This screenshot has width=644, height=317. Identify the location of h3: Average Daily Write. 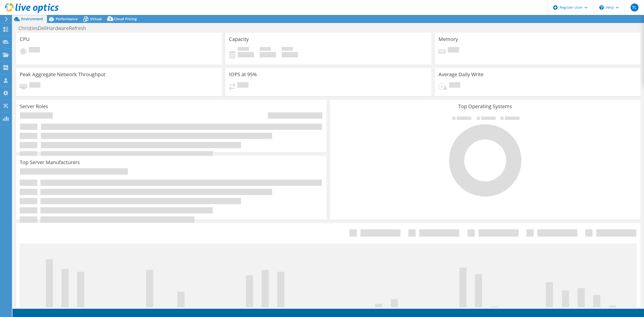
(461, 74).